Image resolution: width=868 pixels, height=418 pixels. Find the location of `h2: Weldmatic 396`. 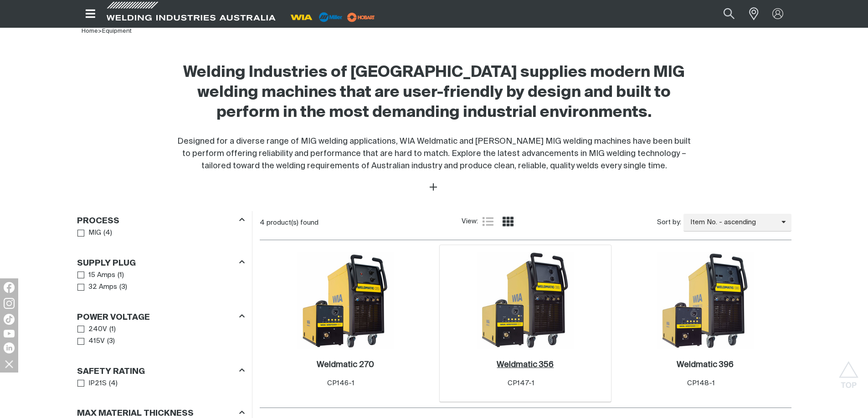

h2: Weldmatic 396 is located at coordinates (704, 365).